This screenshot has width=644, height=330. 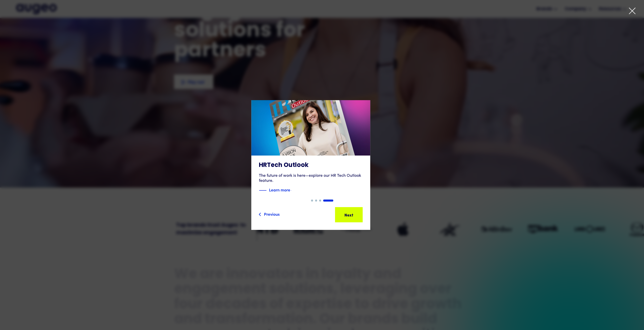 I want to click on h3: HRTech Outlook, so click(x=311, y=165).